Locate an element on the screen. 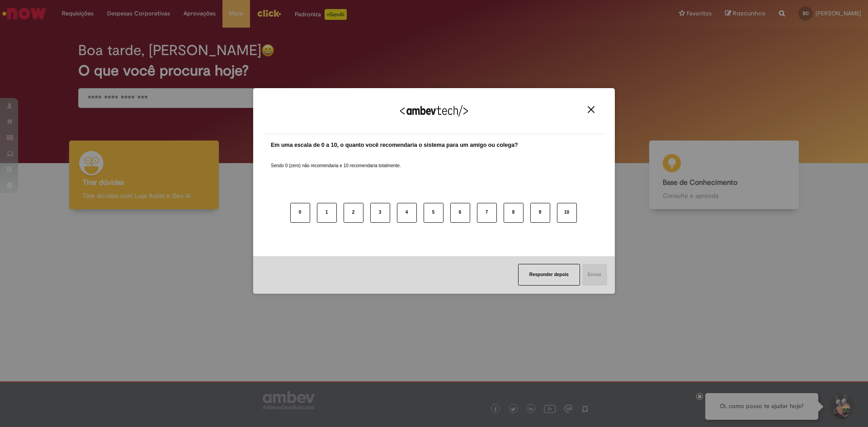 This screenshot has width=868, height=427. button: 8 is located at coordinates (514, 213).